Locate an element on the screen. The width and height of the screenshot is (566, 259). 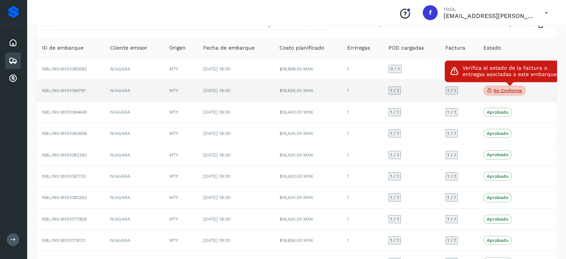
span: 0 / 1 is located at coordinates (395, 69).